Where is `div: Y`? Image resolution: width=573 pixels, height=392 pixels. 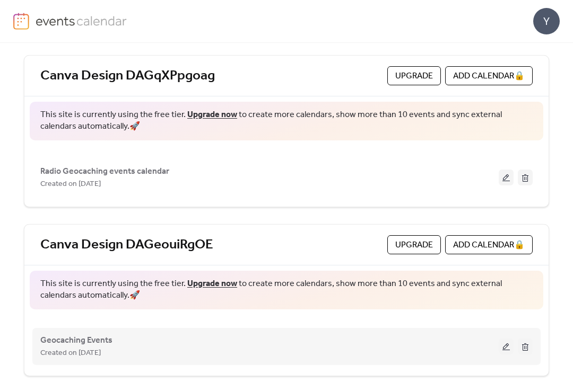
div: Y is located at coordinates (547, 21).